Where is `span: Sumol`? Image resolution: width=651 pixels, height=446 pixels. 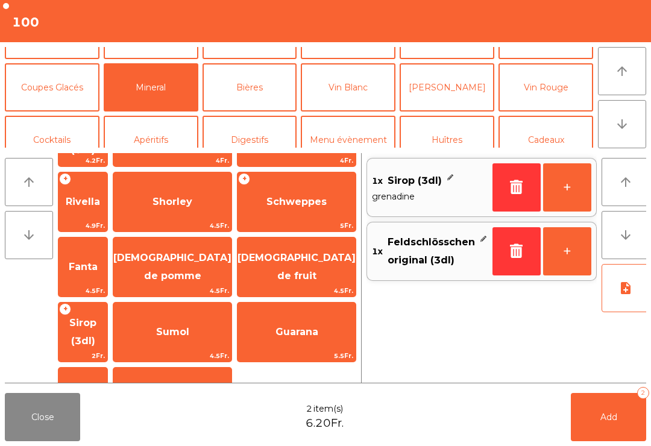
span: Sumol is located at coordinates (172, 331).